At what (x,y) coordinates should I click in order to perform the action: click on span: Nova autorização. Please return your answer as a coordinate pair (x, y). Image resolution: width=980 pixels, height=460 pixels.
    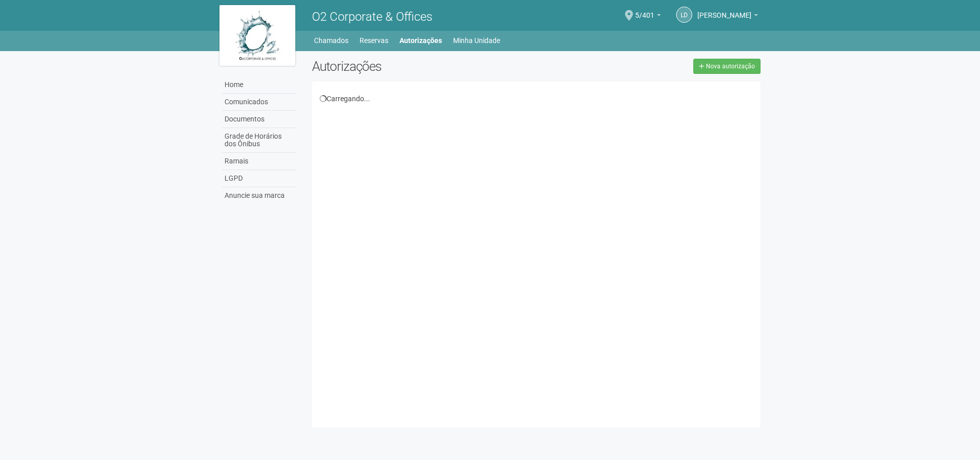
    Looking at the image, I should click on (730, 67).